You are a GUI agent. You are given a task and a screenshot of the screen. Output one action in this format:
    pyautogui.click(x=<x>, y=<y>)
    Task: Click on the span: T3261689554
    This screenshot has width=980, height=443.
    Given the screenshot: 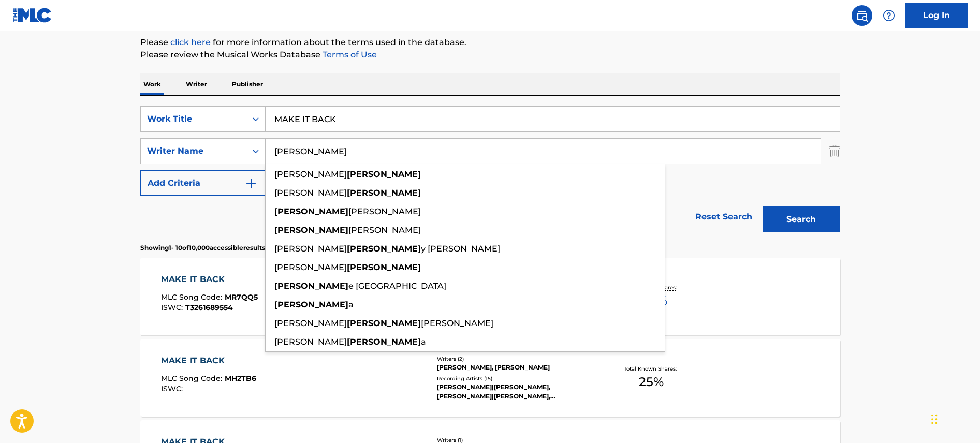 What is the action you would take?
    pyautogui.click(x=209, y=308)
    